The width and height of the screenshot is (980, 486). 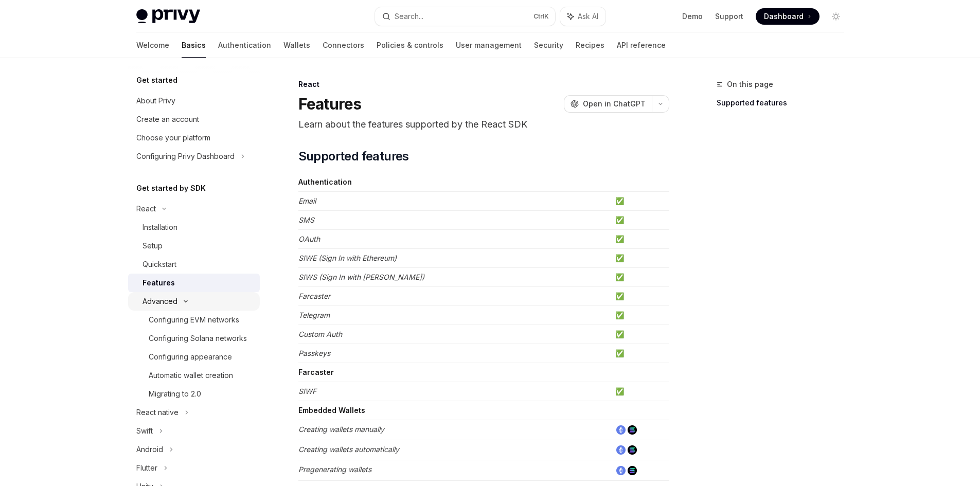 What do you see at coordinates (194, 376) in the screenshot?
I see `a: Automatic wallet creation` at bounding box center [194, 376].